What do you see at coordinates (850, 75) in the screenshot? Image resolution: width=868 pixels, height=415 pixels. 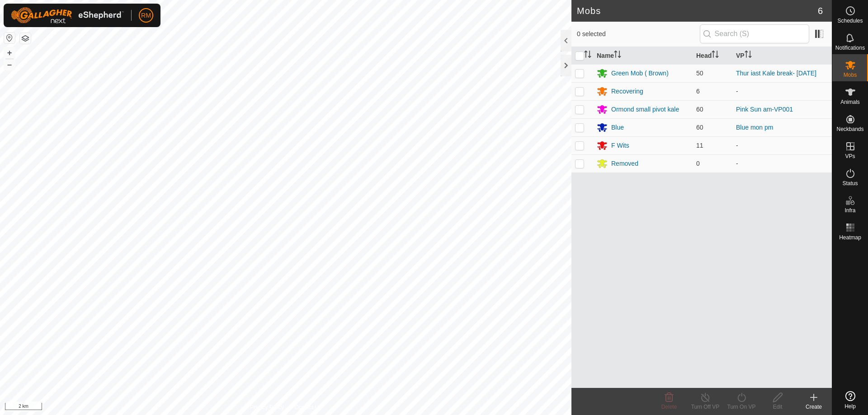 I see `span: Mobs` at bounding box center [850, 75].